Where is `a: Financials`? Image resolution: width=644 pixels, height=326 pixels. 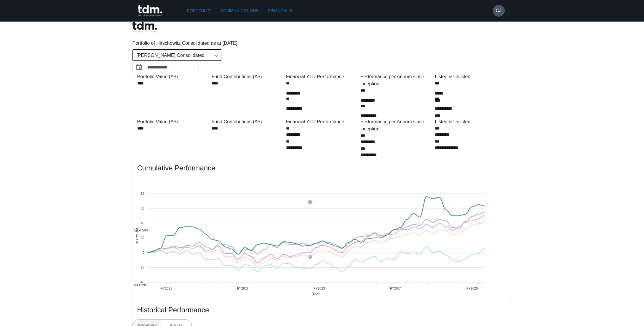 a: Financials is located at coordinates (281, 11).